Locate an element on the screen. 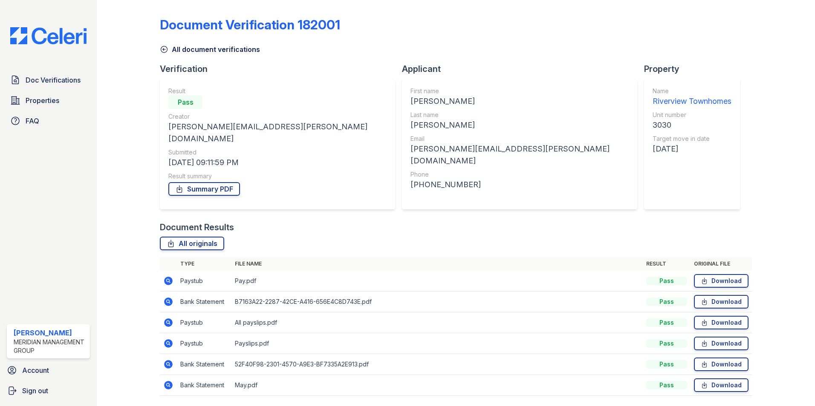 The width and height of the screenshot is (815, 406). span: Doc Verifications is located at coordinates (53, 80).